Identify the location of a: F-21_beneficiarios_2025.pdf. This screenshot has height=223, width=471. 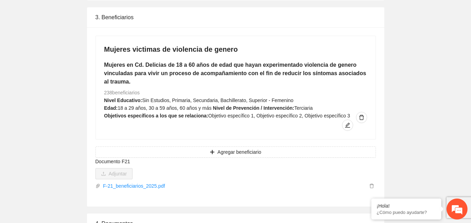
(234, 186).